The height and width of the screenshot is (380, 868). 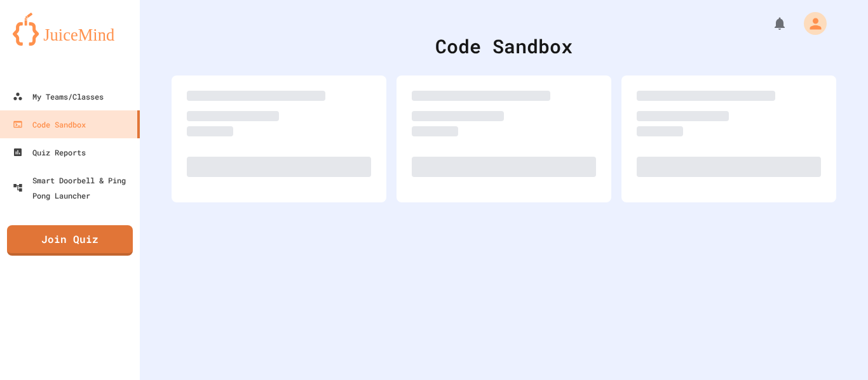 What do you see at coordinates (769, 24) in the screenshot?
I see `div: My Notifications` at bounding box center [769, 24].